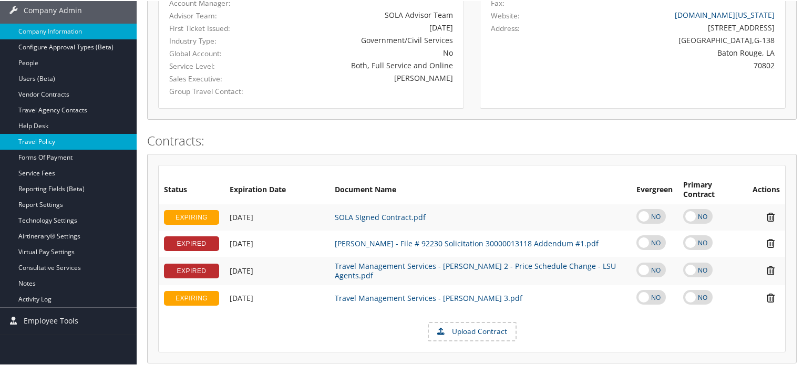 The width and height of the screenshot is (803, 365). I want to click on label: Advisor Team:, so click(211, 15).